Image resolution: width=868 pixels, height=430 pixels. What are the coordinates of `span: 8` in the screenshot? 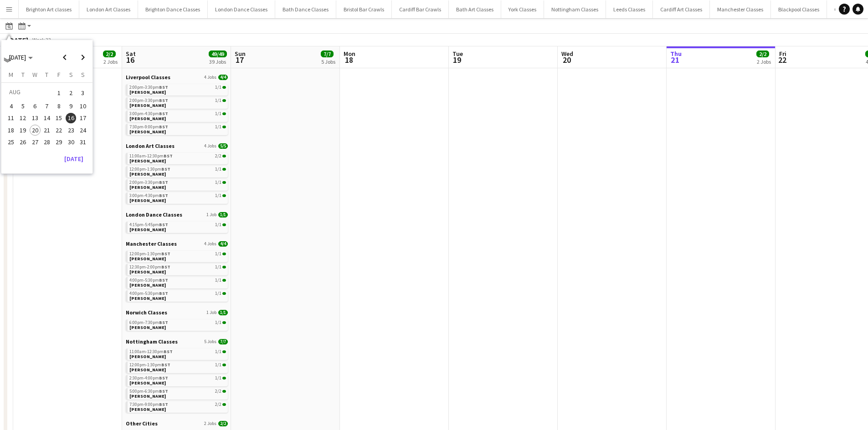 It's located at (58, 106).